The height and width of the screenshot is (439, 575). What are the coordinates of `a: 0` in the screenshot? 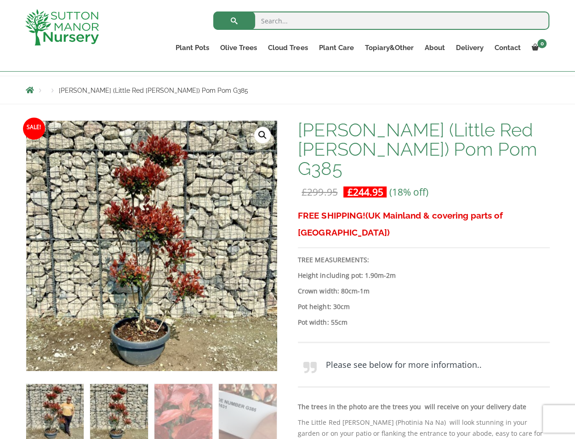 It's located at (537, 48).